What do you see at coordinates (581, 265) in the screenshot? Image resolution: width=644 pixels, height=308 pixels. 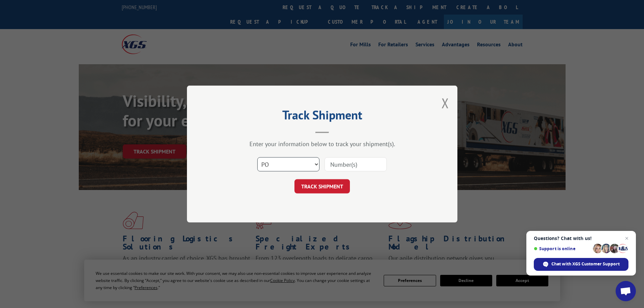 I see `div: Chat with XGS Customer Support` at bounding box center [581, 265].